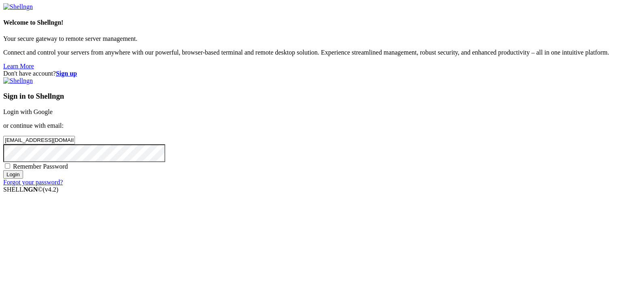 This screenshot has height=300, width=644. What do you see at coordinates (31, 189) in the screenshot?
I see `span: SHELL ©` at bounding box center [31, 189].